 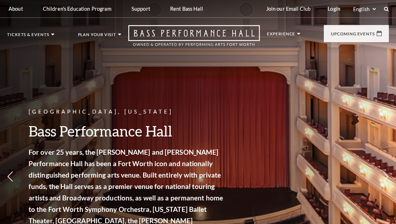 I want to click on p: Upcoming Events, so click(x=353, y=36).